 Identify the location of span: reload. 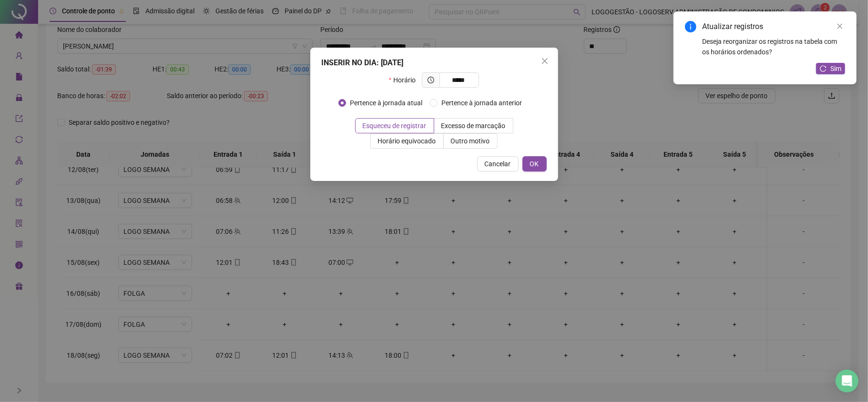
(823, 68).